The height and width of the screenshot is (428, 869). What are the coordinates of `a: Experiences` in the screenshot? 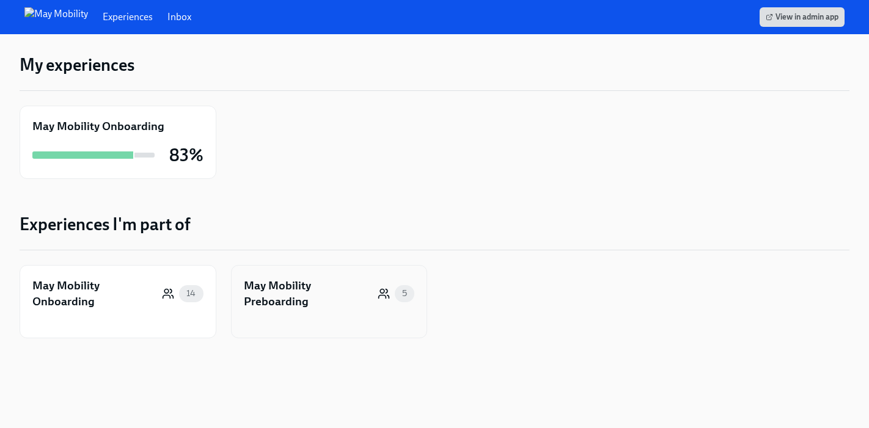 It's located at (128, 17).